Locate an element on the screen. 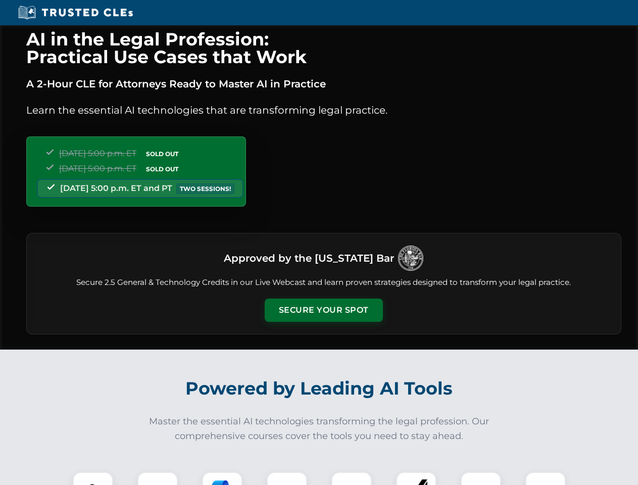  p: Master the essential AI technologies transforming the legal profession. Our comprehensive courses... is located at coordinates (319, 429).